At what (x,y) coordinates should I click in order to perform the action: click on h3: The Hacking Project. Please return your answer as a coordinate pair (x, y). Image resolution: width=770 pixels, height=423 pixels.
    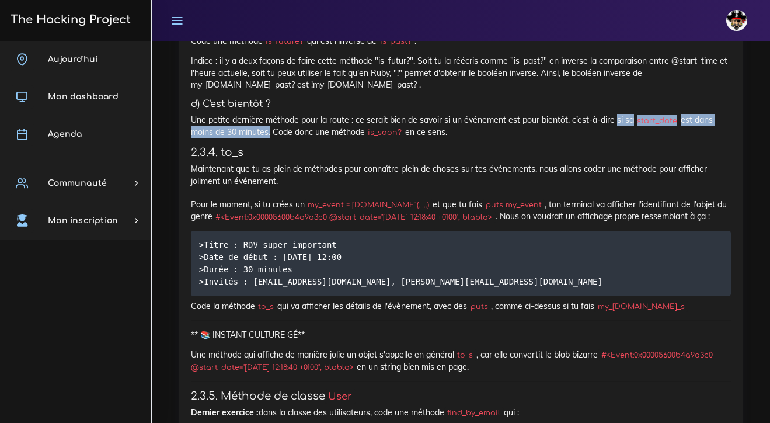
    Looking at the image, I should click on (69, 20).